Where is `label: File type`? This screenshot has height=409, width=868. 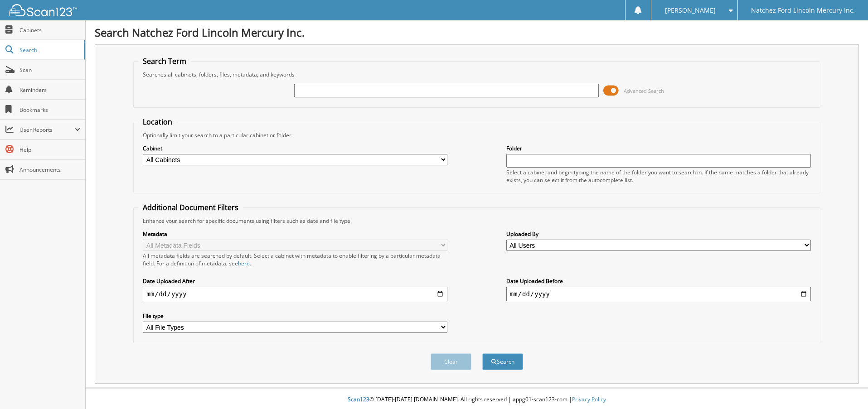
label: File type is located at coordinates (295, 316).